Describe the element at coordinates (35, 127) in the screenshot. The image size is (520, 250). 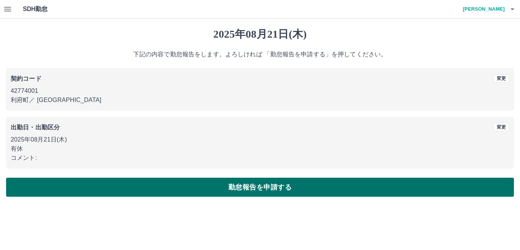
I see `b: 出勤日・出勤区分` at that location.